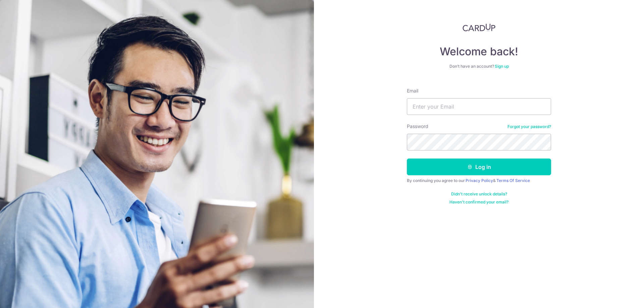 The width and height of the screenshot is (644, 308). What do you see at coordinates (479, 180) in the screenshot?
I see `a: Privacy Policy` at bounding box center [479, 180].